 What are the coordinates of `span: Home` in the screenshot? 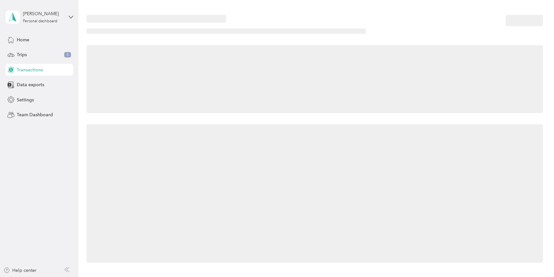 It's located at (23, 40).